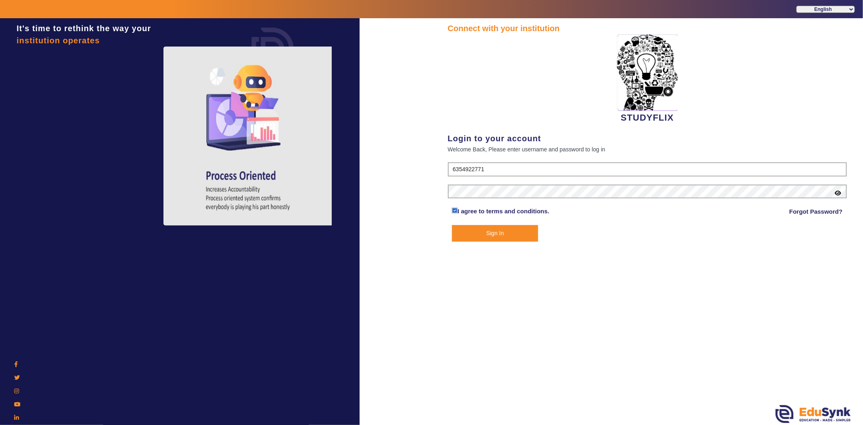  I want to click on div: Welcome Back, Please enter username and password to log in, so click(648, 149).